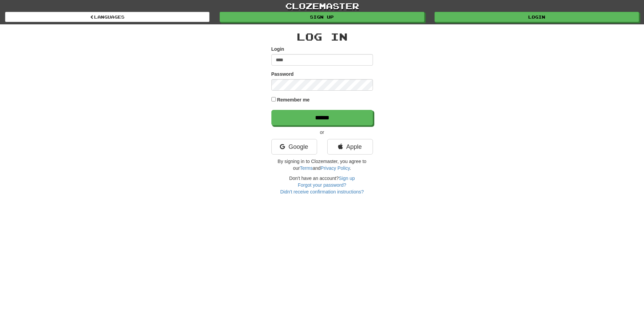 The height and width of the screenshot is (323, 644). What do you see at coordinates (322, 165) in the screenshot?
I see `p: By signing in to Clozemaster, you agree to our and .` at bounding box center [322, 165].